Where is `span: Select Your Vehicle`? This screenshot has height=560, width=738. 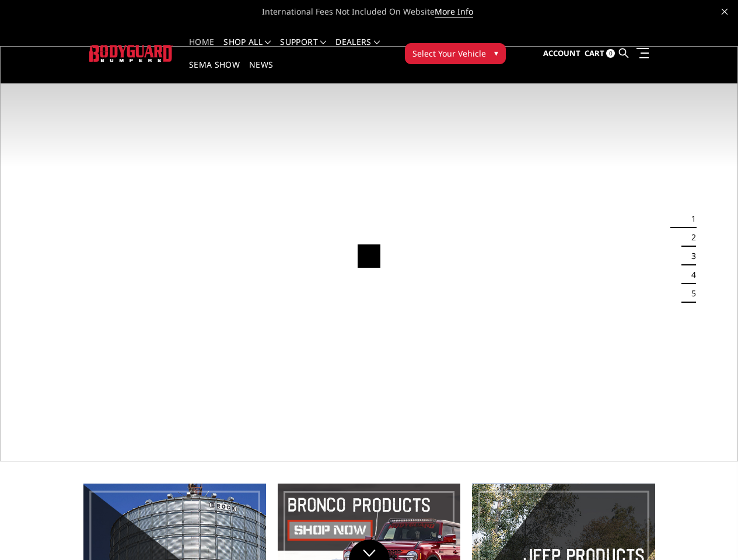
span: Select Your Vehicle is located at coordinates (449, 53).